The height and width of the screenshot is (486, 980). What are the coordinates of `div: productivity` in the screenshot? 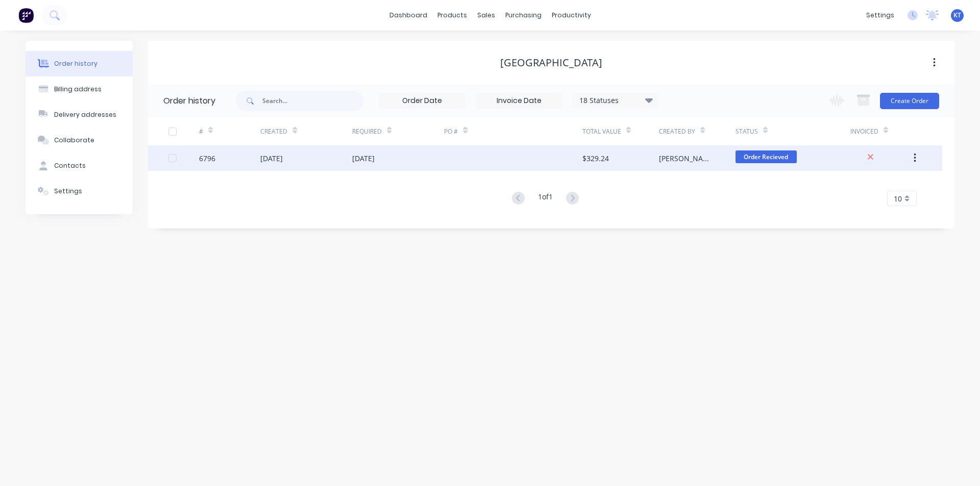 It's located at (571, 16).